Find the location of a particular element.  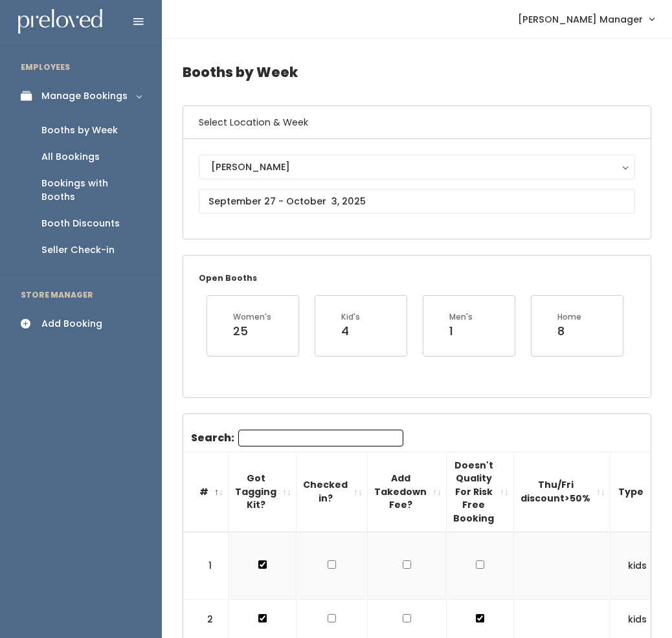

div: Booth Discounts is located at coordinates (80, 223).